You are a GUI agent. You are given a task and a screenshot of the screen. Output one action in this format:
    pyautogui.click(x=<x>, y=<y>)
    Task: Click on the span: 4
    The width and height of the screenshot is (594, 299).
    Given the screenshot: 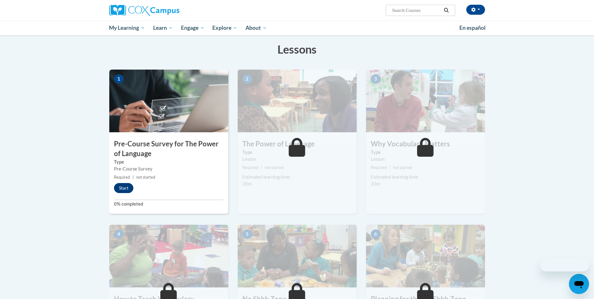 What is the action you would take?
    pyautogui.click(x=119, y=234)
    